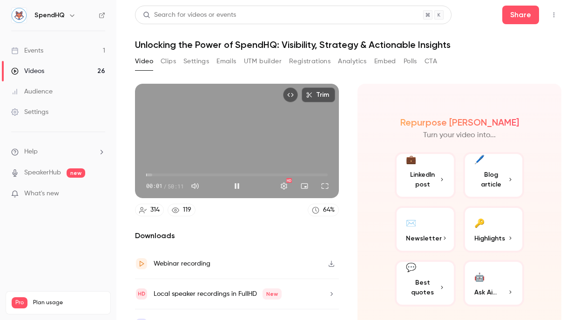  Describe the element at coordinates (263, 61) in the screenshot. I see `button: UTM builder` at that location.